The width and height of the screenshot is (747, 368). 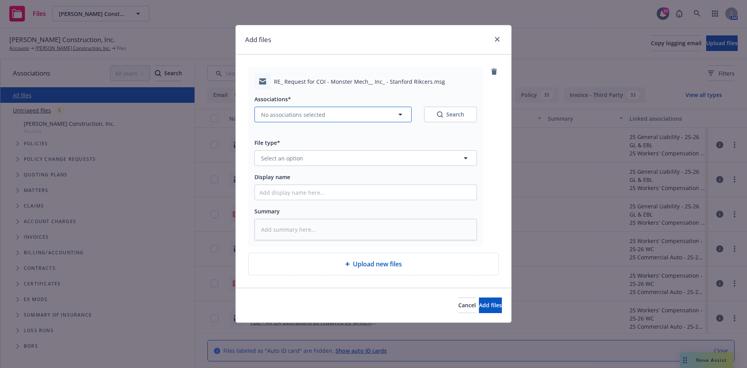 I want to click on span: No associations selected, so click(x=293, y=114).